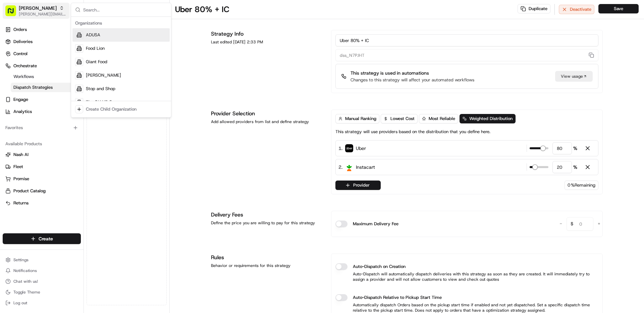 The height and width of the screenshot is (313, 644). What do you see at coordinates (33, 87) in the screenshot?
I see `span: Dispatch Strategies` at bounding box center [33, 87].